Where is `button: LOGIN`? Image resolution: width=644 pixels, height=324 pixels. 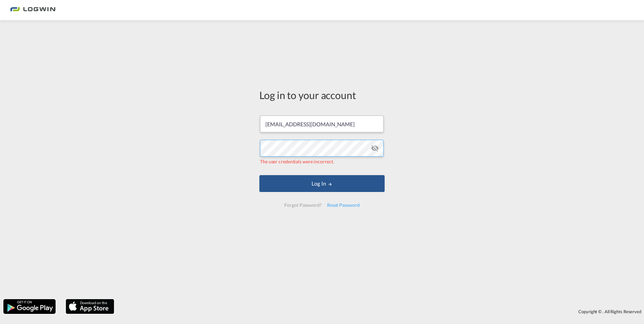 button: LOGIN is located at coordinates (322, 184).